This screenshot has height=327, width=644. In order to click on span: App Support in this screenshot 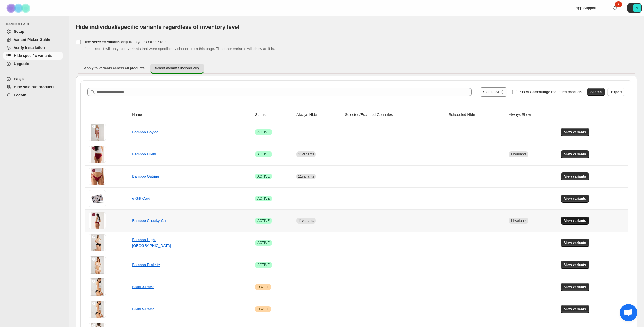, I will do `click(586, 8)`.